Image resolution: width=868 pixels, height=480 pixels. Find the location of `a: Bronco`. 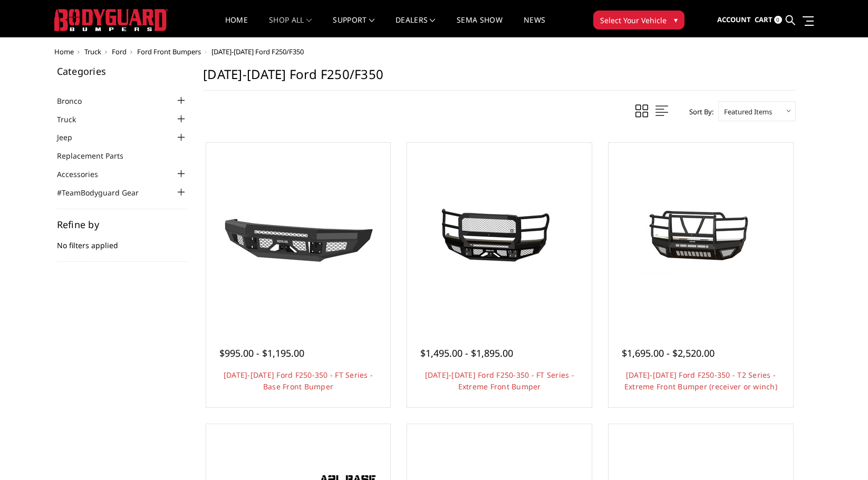

a: Bronco is located at coordinates (76, 101).